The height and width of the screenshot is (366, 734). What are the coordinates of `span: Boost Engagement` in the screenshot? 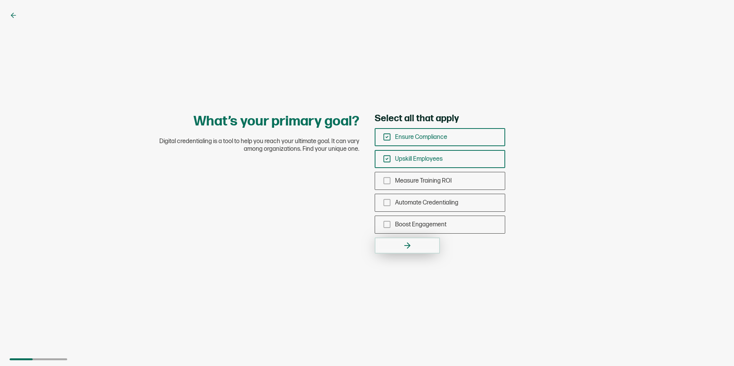 It's located at (421, 224).